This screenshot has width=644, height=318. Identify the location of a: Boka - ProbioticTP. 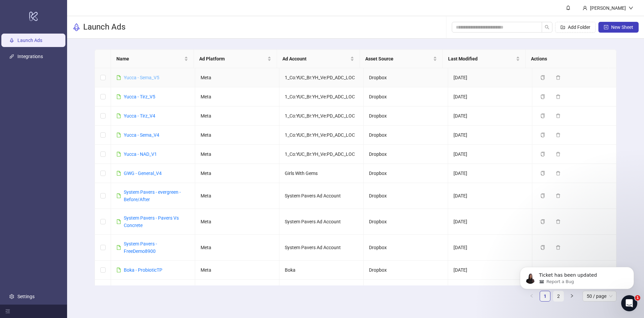
(142, 270).